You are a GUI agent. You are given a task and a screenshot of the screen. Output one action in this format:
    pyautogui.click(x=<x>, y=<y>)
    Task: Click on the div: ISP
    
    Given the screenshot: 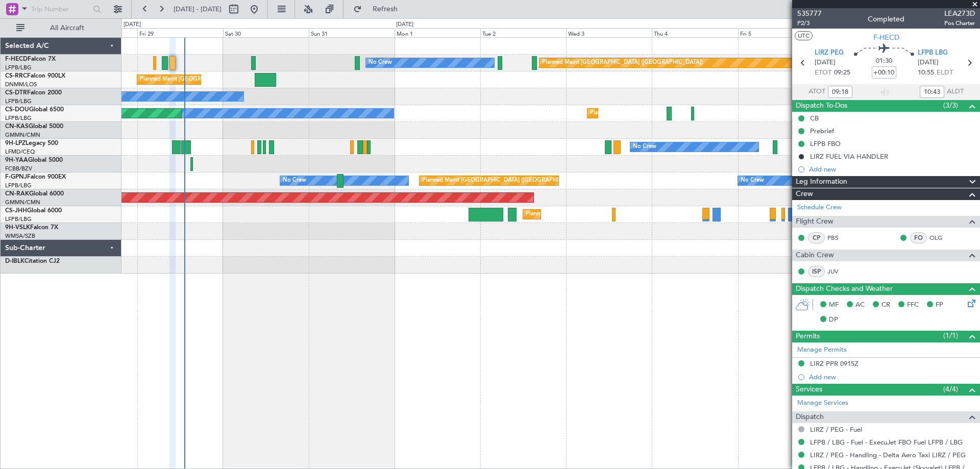 What is the action you would take?
    pyautogui.click(x=816, y=272)
    